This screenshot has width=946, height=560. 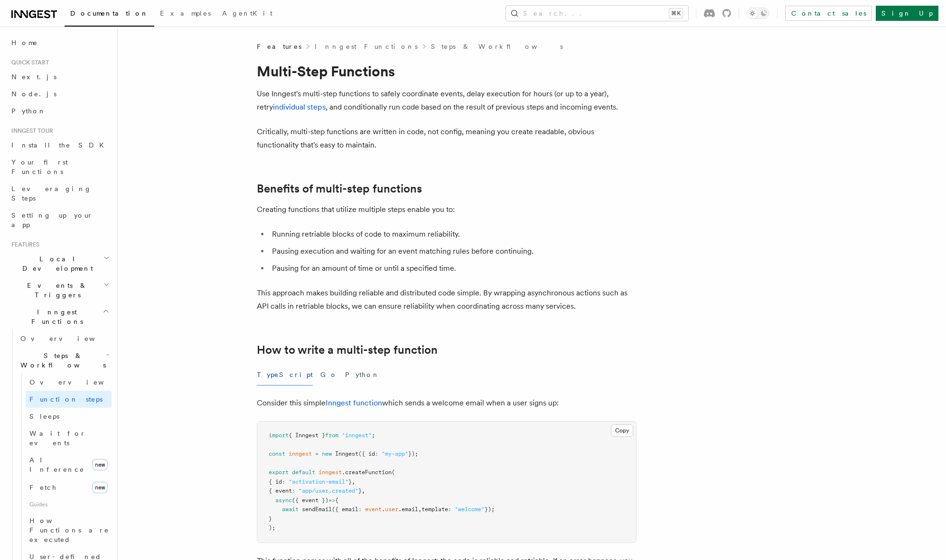 I want to click on a: Fetchnew, so click(x=68, y=488).